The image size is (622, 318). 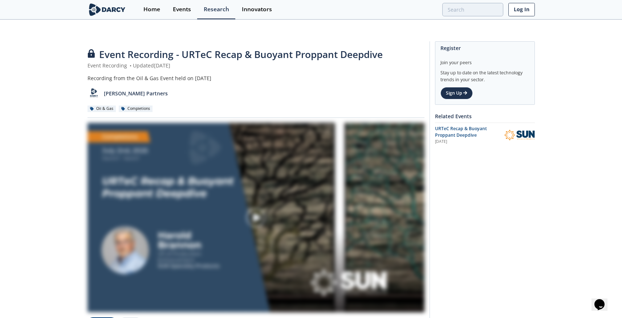 What do you see at coordinates (107, 9) in the screenshot?
I see `img: logo-wide.svg` at bounding box center [107, 9].